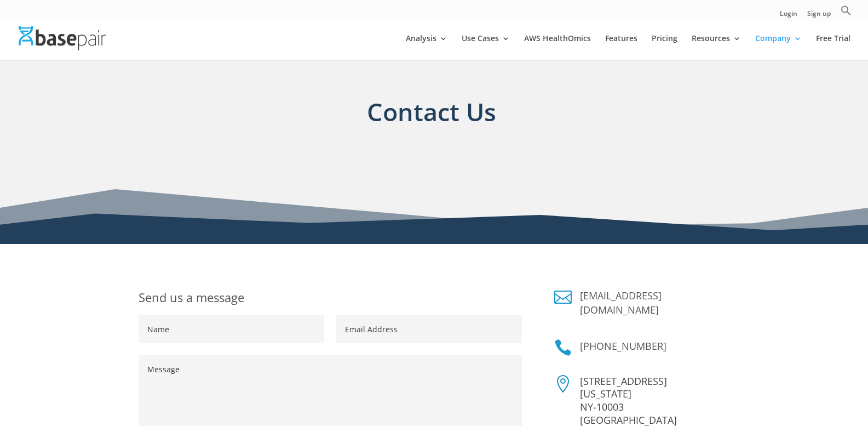 The height and width of the screenshot is (426, 868). Describe the element at coordinates (789, 16) in the screenshot. I see `a: Login` at that location.